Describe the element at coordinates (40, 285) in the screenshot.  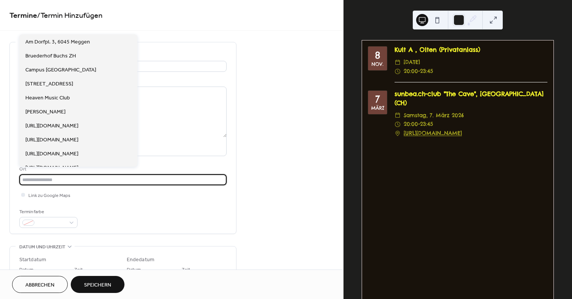
I see `span: Abbrechen` at that location.